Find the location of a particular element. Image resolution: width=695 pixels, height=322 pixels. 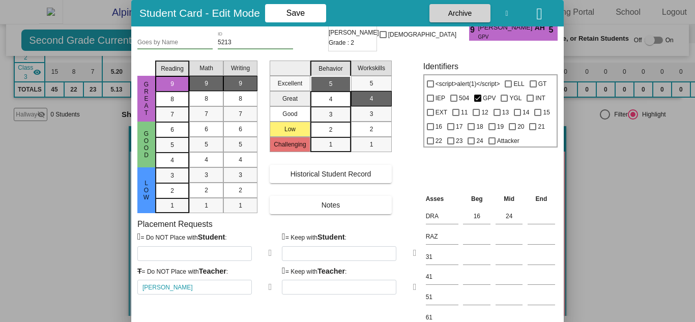

span: Attacker is located at coordinates (508, 141).